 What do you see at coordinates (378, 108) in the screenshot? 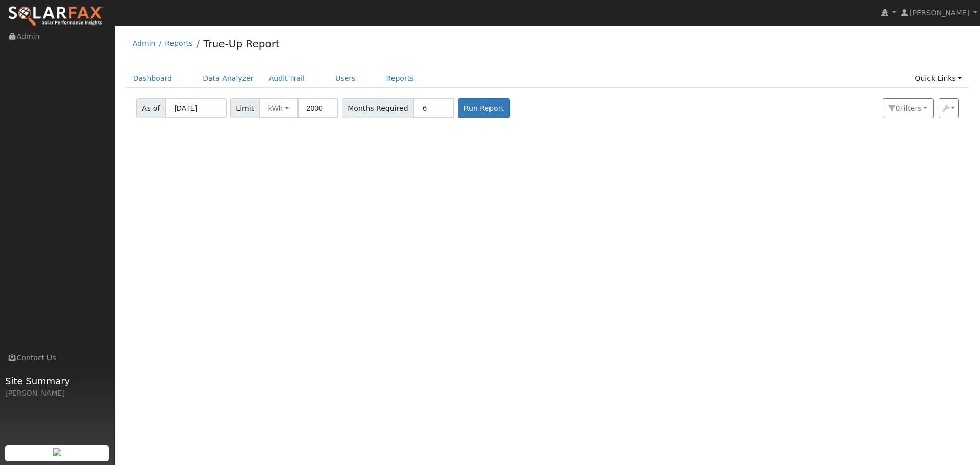
I see `span: Months Required` at bounding box center [378, 108].